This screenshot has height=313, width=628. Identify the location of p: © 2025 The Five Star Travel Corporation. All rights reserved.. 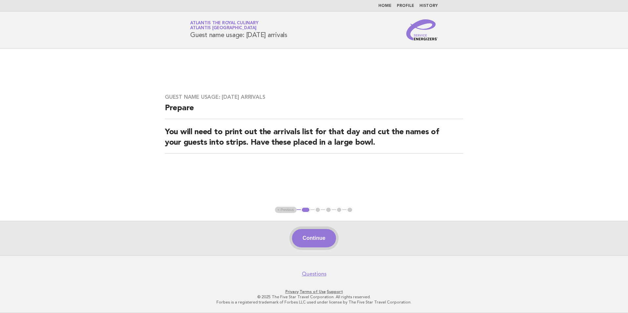
(314, 297).